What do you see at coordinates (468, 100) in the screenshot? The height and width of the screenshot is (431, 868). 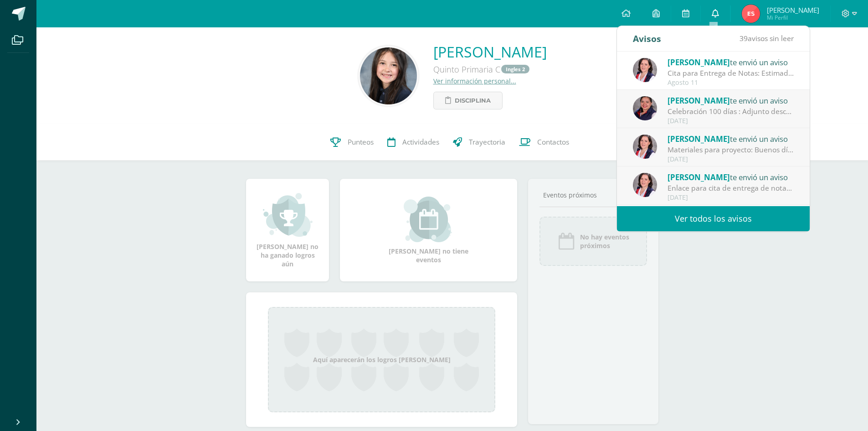 I see `a: Disciplina` at bounding box center [468, 100].